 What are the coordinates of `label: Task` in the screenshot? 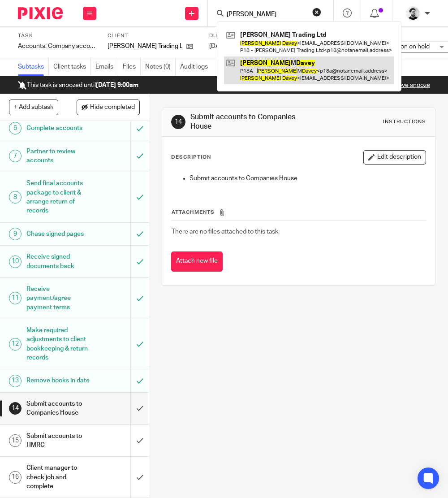 It's located at (57, 36).